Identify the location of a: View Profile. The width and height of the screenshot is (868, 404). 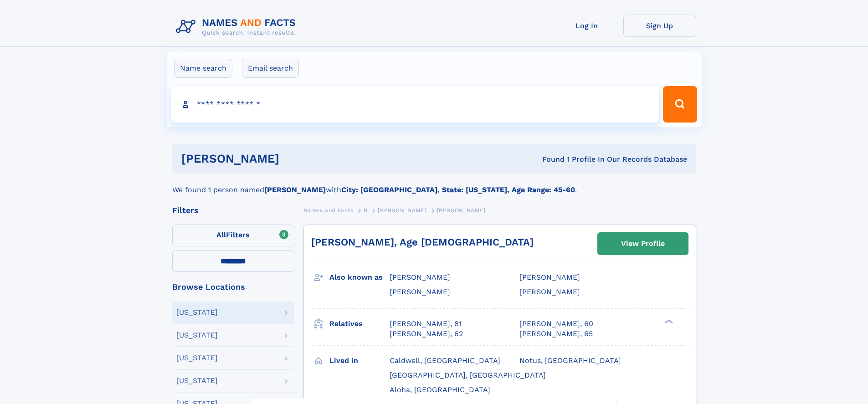
(642, 244).